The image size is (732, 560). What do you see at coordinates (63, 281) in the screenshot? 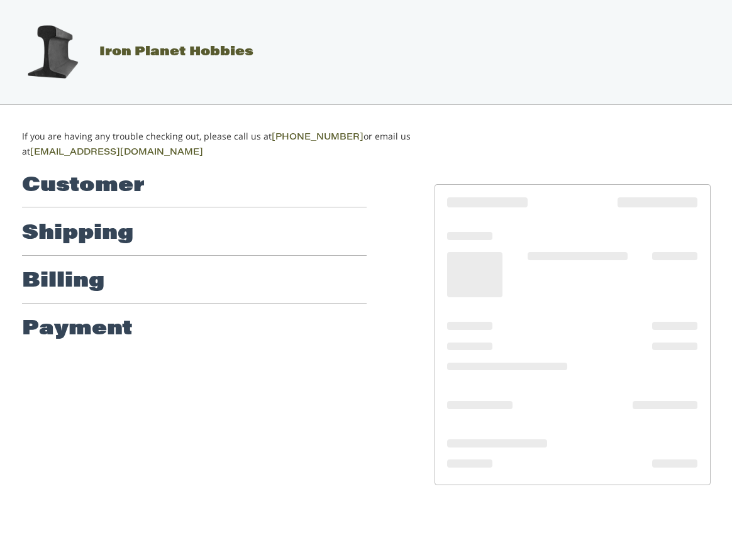
I see `h2: Billing` at bounding box center [63, 281].